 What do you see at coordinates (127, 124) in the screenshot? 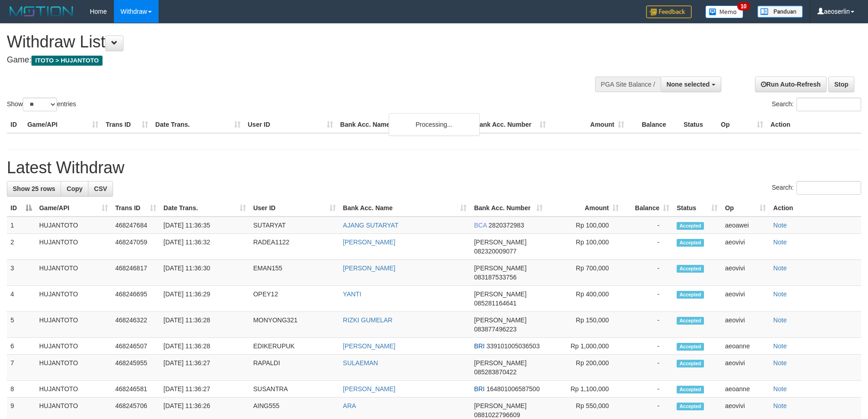
I see `th: Trans ID` at bounding box center [127, 124].